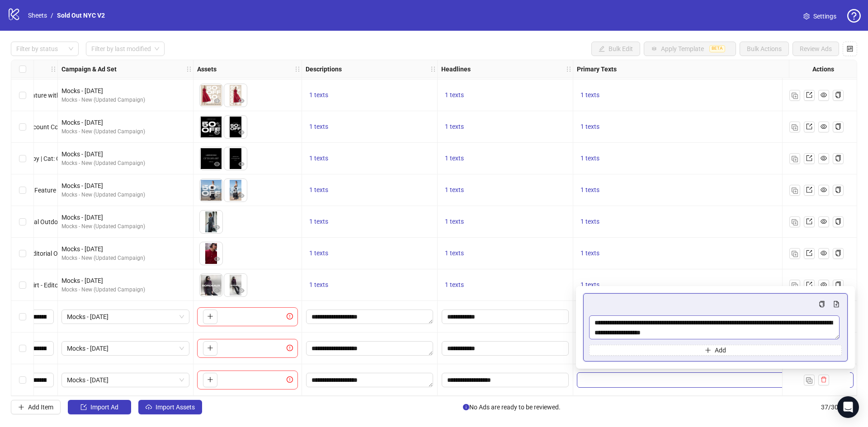 This screenshot has height=427, width=868. I want to click on div: Select row 32, so click(22, 222).